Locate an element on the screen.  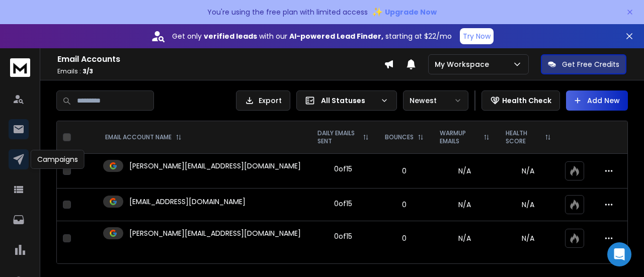
button: Health Check is located at coordinates (521, 100).